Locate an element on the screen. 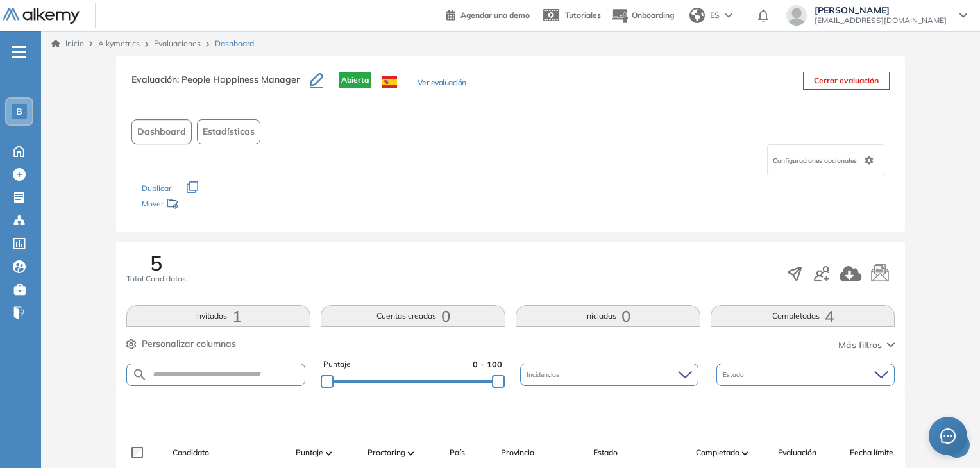 This screenshot has height=468, width=980. a: Agendar una demo is located at coordinates (488, 14).